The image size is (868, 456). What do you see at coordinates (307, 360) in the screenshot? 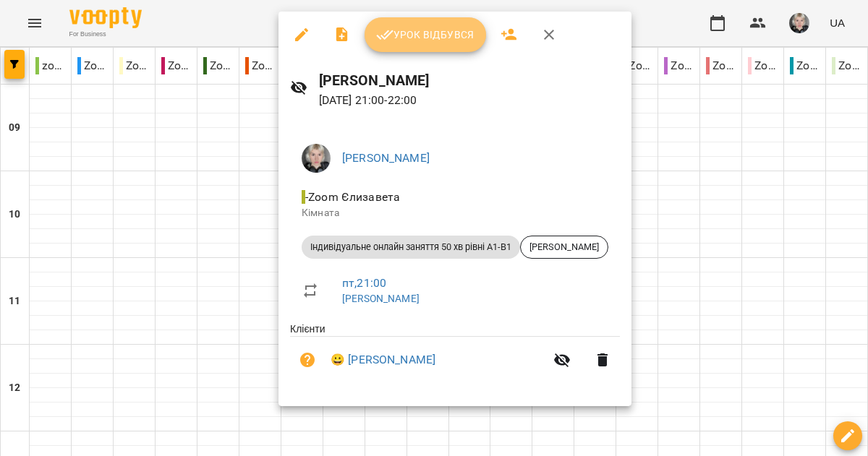
I see `button: Візит ще не сплачено. Додати оплату?` at bounding box center [307, 360].